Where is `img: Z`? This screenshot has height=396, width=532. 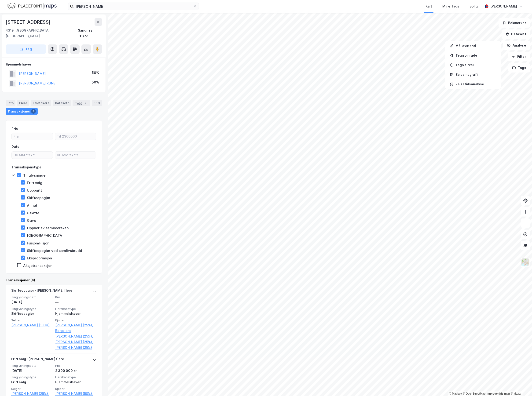 img: Z is located at coordinates (526, 263).